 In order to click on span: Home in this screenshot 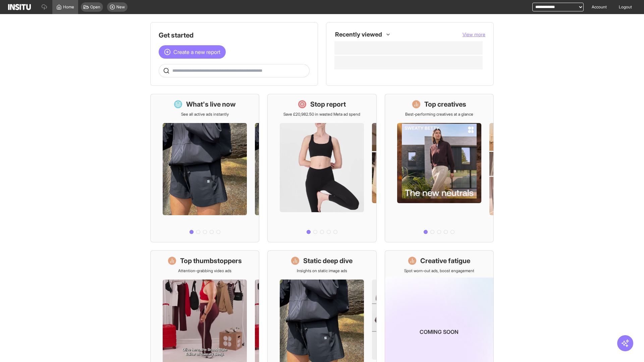, I will do `click(68, 7)`.